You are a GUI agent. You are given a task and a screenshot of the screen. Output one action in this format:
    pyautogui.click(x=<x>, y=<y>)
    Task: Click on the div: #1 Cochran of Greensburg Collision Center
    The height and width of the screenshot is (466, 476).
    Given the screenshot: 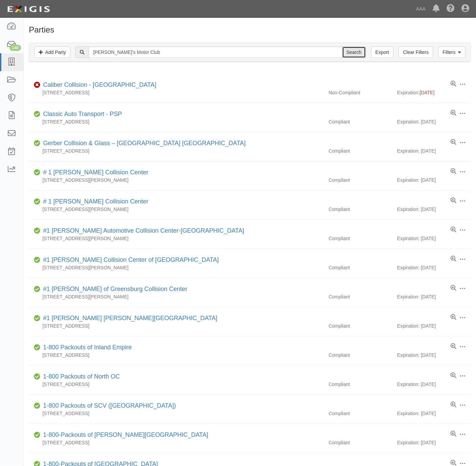 What is the action you would take?
    pyautogui.click(x=114, y=289)
    